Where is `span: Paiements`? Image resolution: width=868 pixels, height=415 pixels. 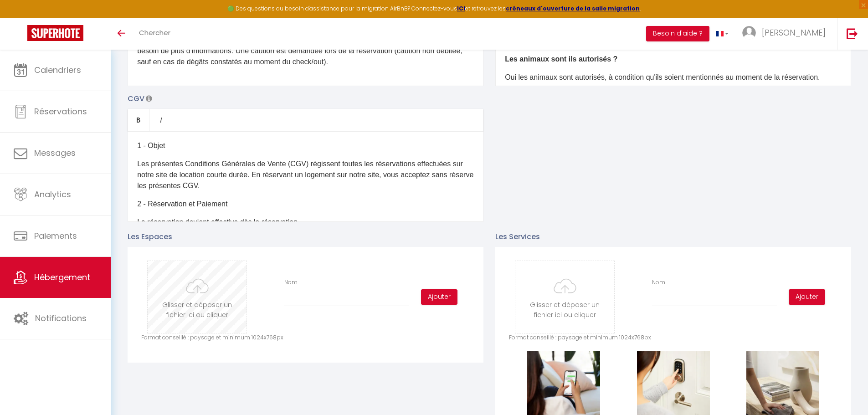
span: Paiements is located at coordinates (55, 235).